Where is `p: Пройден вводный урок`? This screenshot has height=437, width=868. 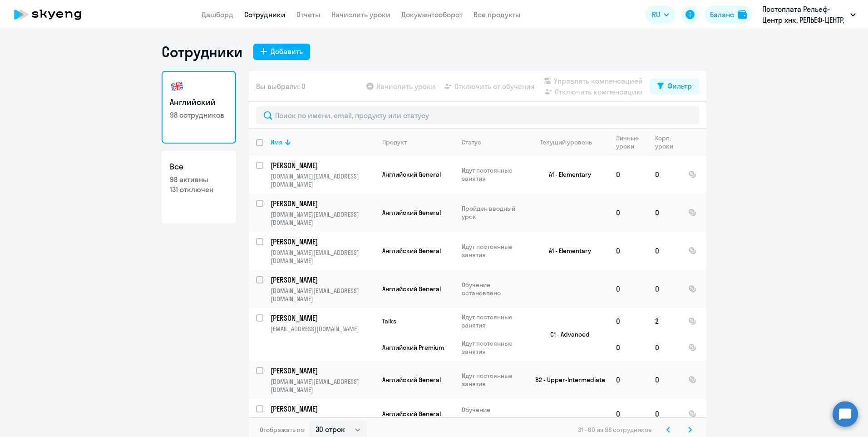 p: Пройден вводный урок is located at coordinates (492, 213).